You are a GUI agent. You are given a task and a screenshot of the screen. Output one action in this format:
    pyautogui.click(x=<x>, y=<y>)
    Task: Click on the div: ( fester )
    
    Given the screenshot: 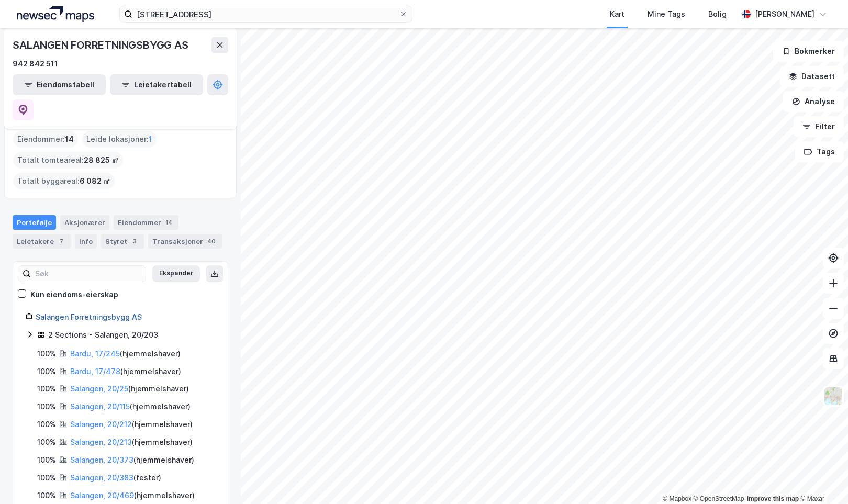 What is the action you would take?
    pyautogui.click(x=116, y=478)
    